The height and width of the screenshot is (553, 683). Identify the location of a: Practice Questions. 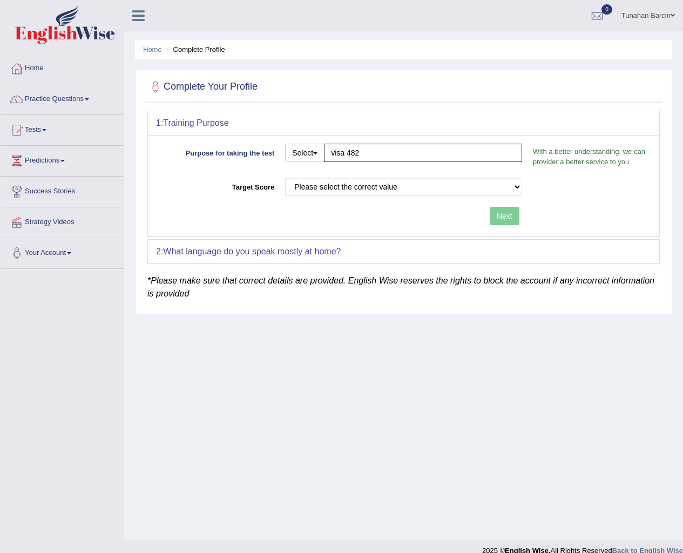
(62, 98).